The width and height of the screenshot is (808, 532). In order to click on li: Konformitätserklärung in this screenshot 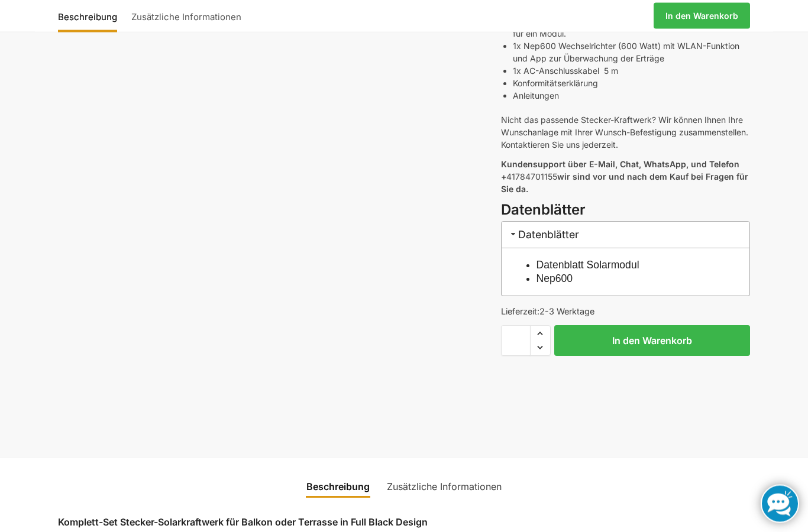, I will do `click(631, 83)`.